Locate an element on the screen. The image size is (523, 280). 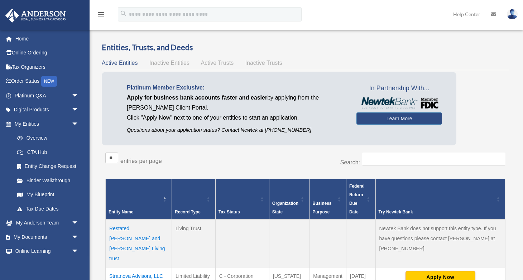
span: Active Entities is located at coordinates (120, 63).